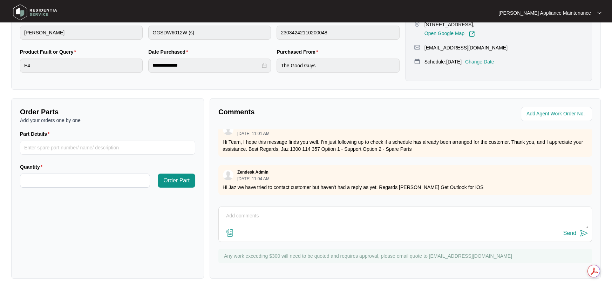 This screenshot has width=612, height=290. I want to click on label: Date Purchased, so click(169, 52).